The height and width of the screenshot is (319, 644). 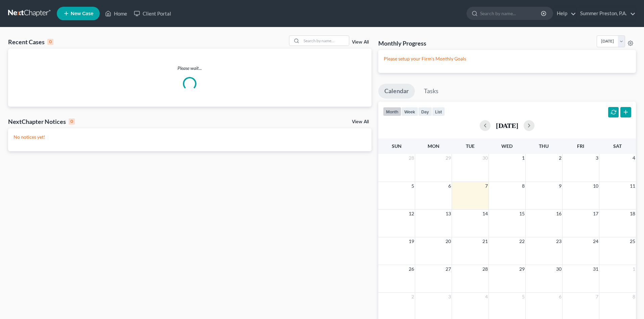 I want to click on span: Sat, so click(x=617, y=146).